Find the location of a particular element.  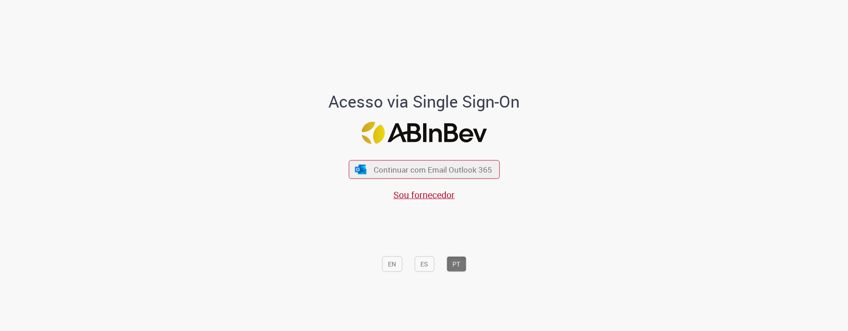

a: Sou fornecedor is located at coordinates (424, 195).